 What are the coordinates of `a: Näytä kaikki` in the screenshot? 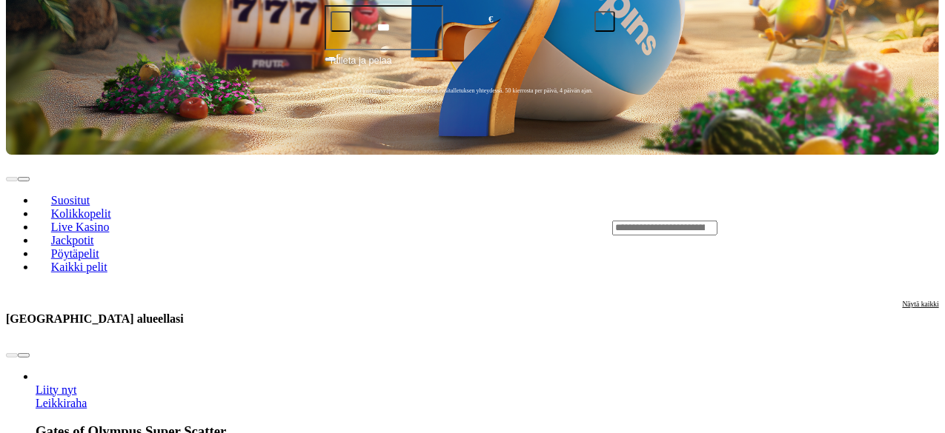 It's located at (920, 319).